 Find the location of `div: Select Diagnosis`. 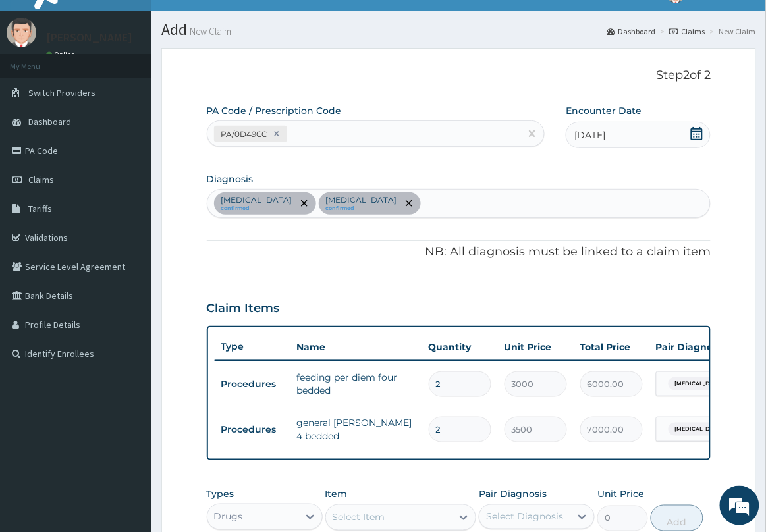

div: Select Diagnosis is located at coordinates (525, 517).